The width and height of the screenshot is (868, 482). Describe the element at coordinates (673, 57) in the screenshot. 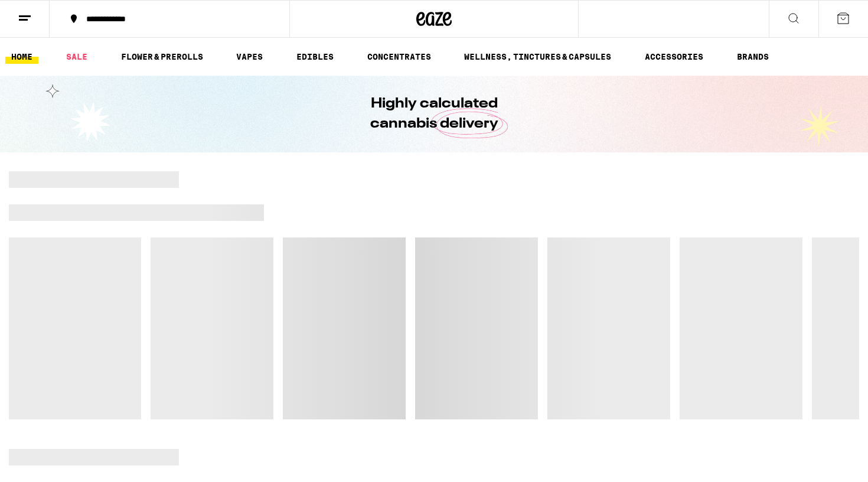

I see `a: ACCESSORIES` at that location.